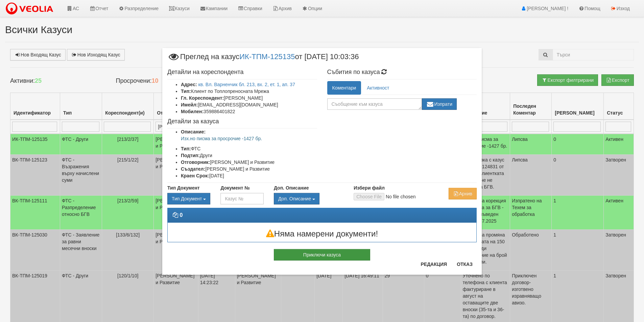 Image resolution: width=644 pixels, height=322 pixels. I want to click on label: Документ №, so click(235, 188).